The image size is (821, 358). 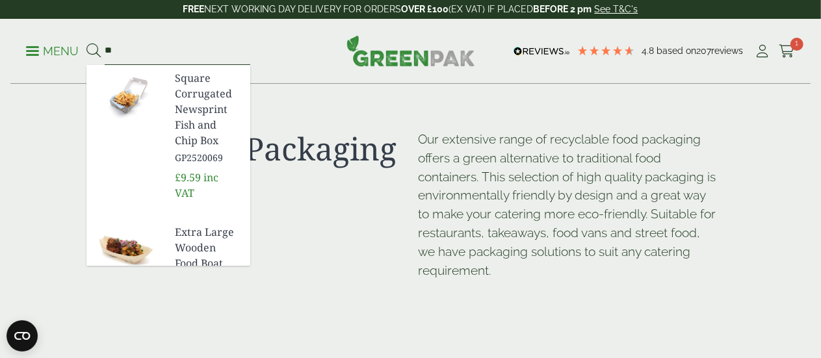 What do you see at coordinates (188, 177) in the screenshot?
I see `span: £9.59` at bounding box center [188, 177].